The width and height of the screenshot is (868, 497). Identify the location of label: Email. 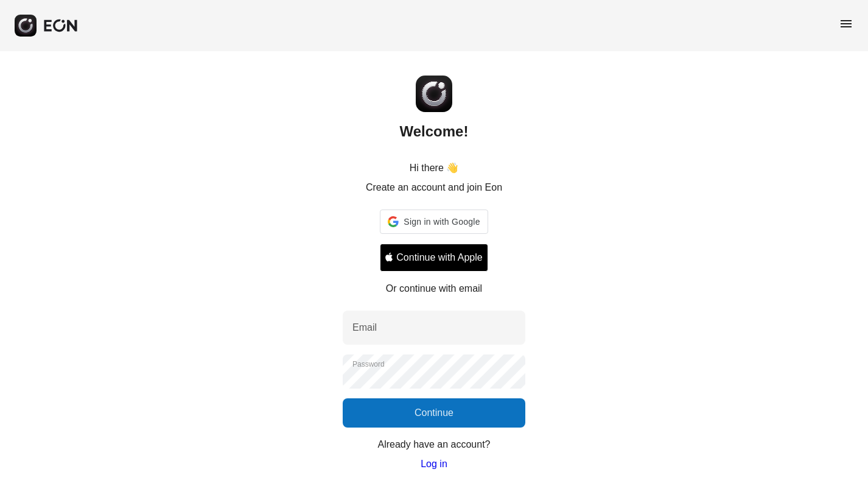
(364, 327).